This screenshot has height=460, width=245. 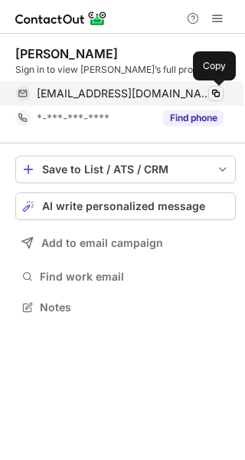 What do you see at coordinates (102, 243) in the screenshot?
I see `span: Add to email campaign` at bounding box center [102, 243].